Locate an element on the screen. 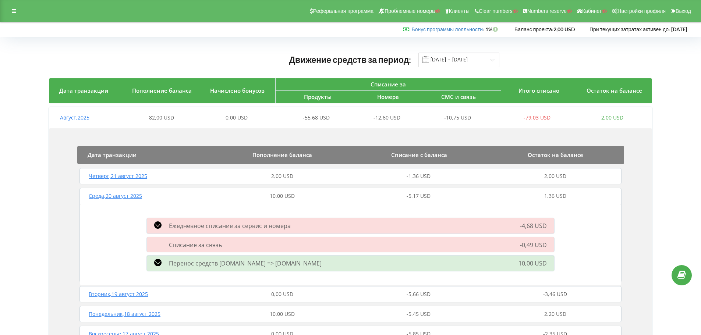 This screenshot has height=335, width=701. span: -55,68 USD is located at coordinates (316, 117).